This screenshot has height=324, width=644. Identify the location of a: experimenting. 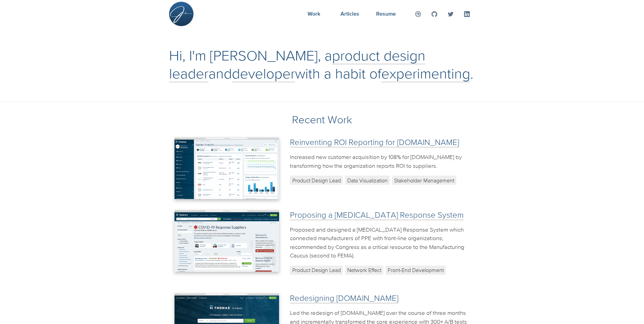
(426, 73).